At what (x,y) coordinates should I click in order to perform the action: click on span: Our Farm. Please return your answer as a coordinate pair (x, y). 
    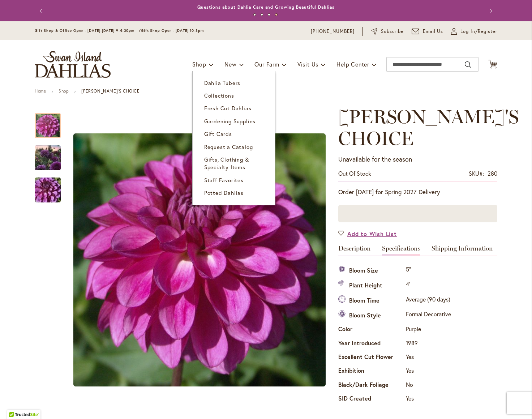
    Looking at the image, I should click on (267, 64).